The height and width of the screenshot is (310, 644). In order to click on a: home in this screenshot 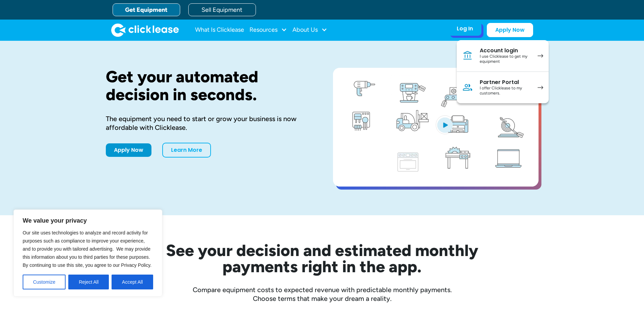, I will do `click(145, 30)`.